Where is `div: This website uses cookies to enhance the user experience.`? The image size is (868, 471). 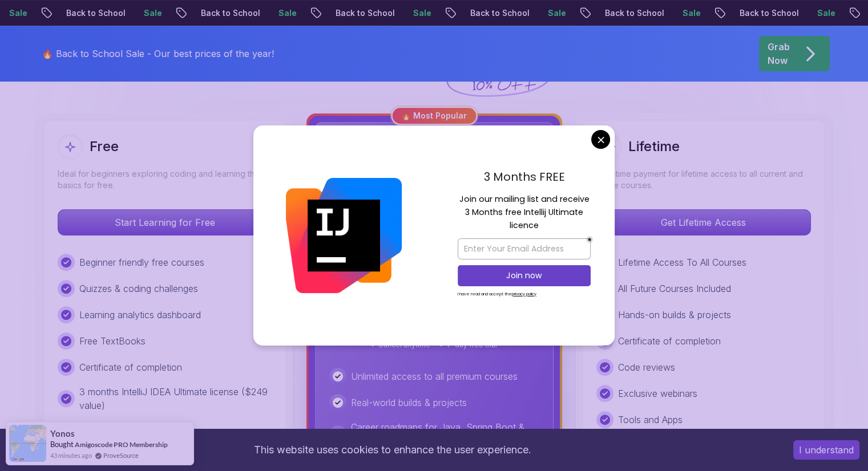 div: This website uses cookies to enhance the user experience. is located at coordinates (392, 450).